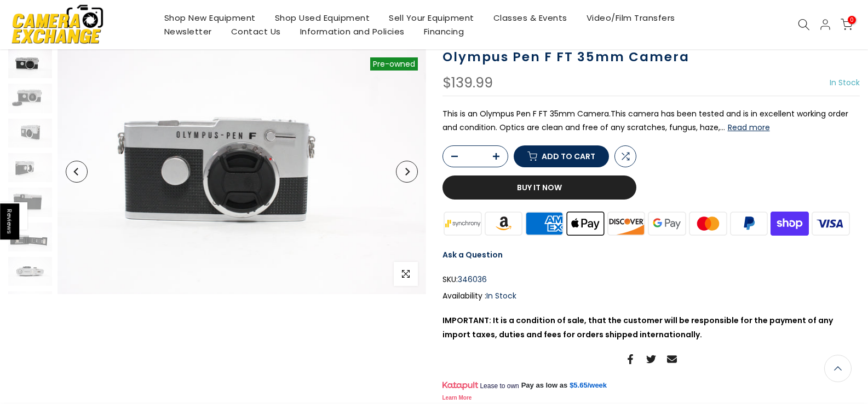  Describe the element at coordinates (544, 224) in the screenshot. I see `img: american express` at that location.